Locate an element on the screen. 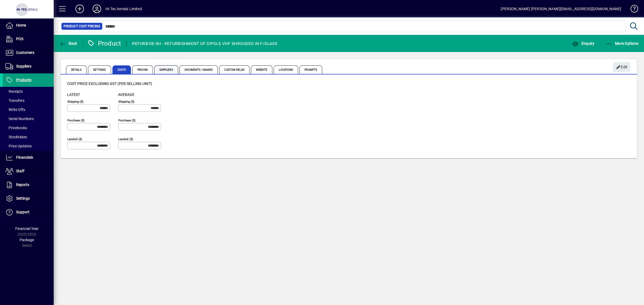 Image resolution: width=644 pixels, height=305 pixels. span: Package is located at coordinates (26, 240).